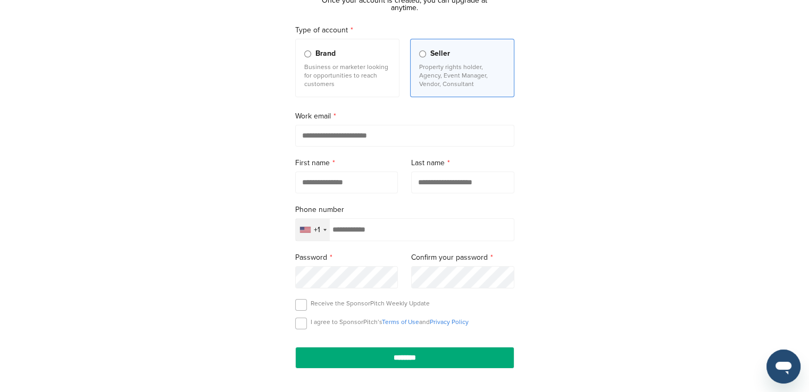  Describe the element at coordinates (405, 210) in the screenshot. I see `label: Phone number` at that location.